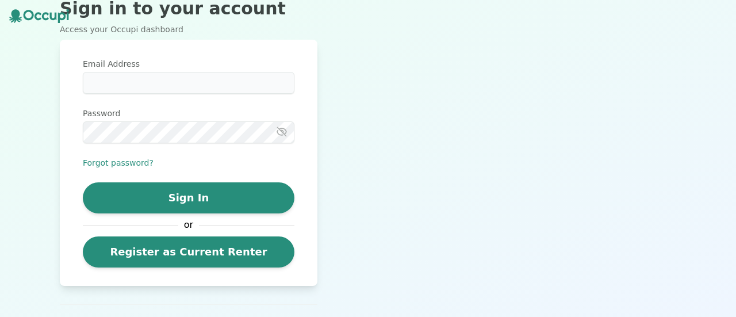 Image resolution: width=736 pixels, height=317 pixels. What do you see at coordinates (189, 29) in the screenshot?
I see `p: Access your Occupi dashboard` at bounding box center [189, 29].